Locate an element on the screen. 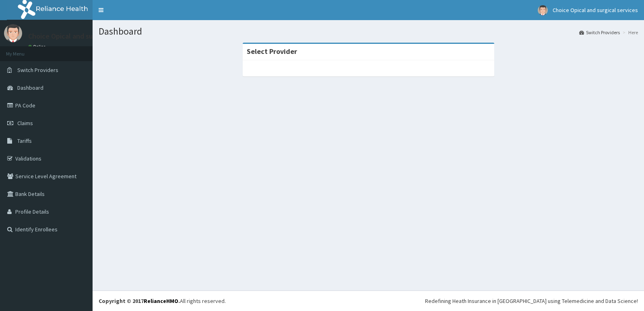 Image resolution: width=644 pixels, height=311 pixels. a: Online is located at coordinates (38, 47).